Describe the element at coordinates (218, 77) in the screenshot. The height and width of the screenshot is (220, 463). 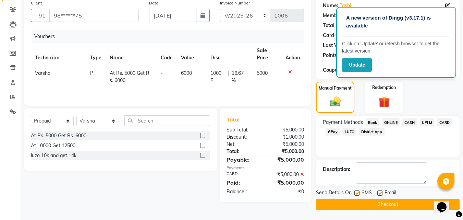
I see `span: 1000 F` at that location.